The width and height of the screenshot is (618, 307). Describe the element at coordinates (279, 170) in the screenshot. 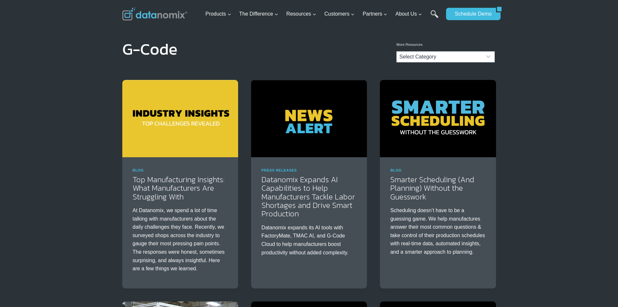

I see `a: Press Releases` at that location.